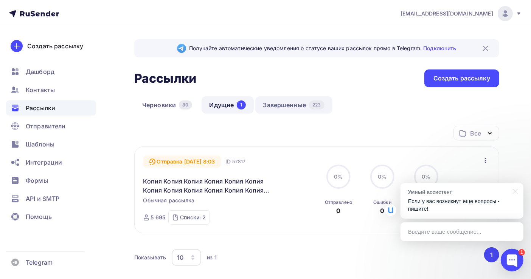  Describe the element at coordinates (39, 217) in the screenshot. I see `span: Помощь` at that location.